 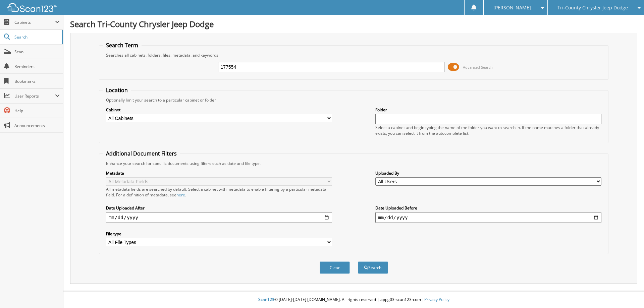 What do you see at coordinates (219, 218) in the screenshot?
I see `input: start` at bounding box center [219, 218].